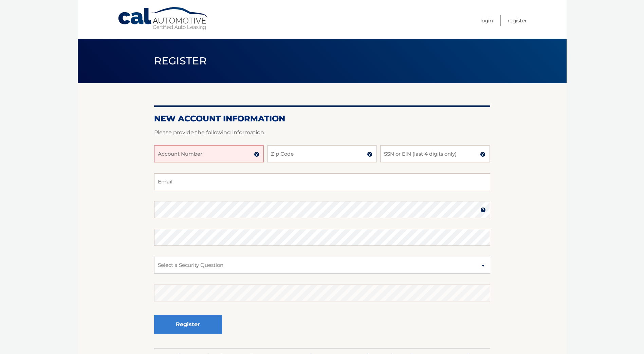 The width and height of the screenshot is (644, 354). What do you see at coordinates (322, 182) in the screenshot?
I see `input: Email` at bounding box center [322, 182].